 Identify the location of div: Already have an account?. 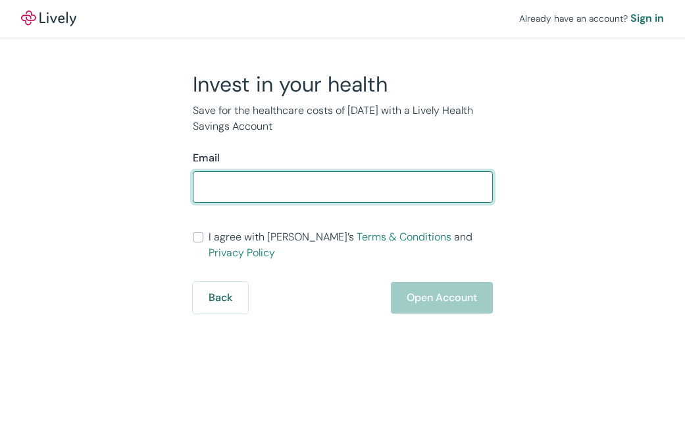
(592, 18).